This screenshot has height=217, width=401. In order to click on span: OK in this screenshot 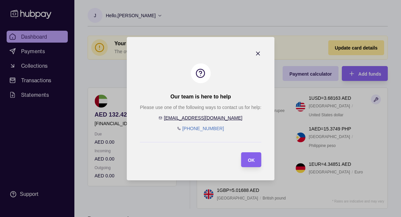, I will do `click(251, 160)`.